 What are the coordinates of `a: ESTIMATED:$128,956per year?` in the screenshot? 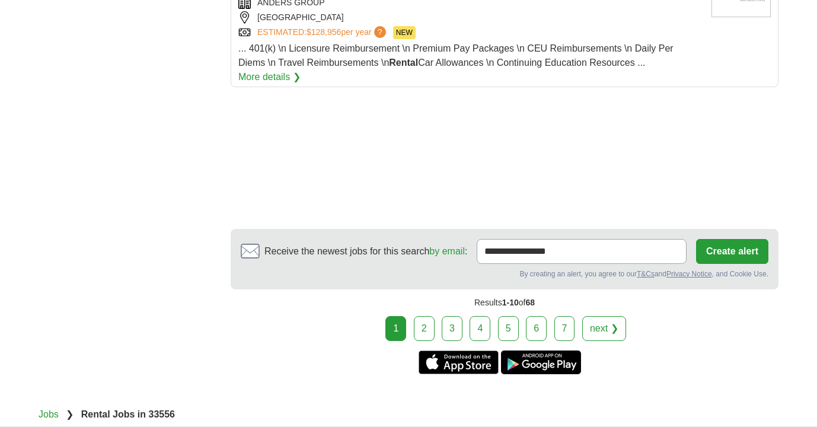 It's located at (323, 33).